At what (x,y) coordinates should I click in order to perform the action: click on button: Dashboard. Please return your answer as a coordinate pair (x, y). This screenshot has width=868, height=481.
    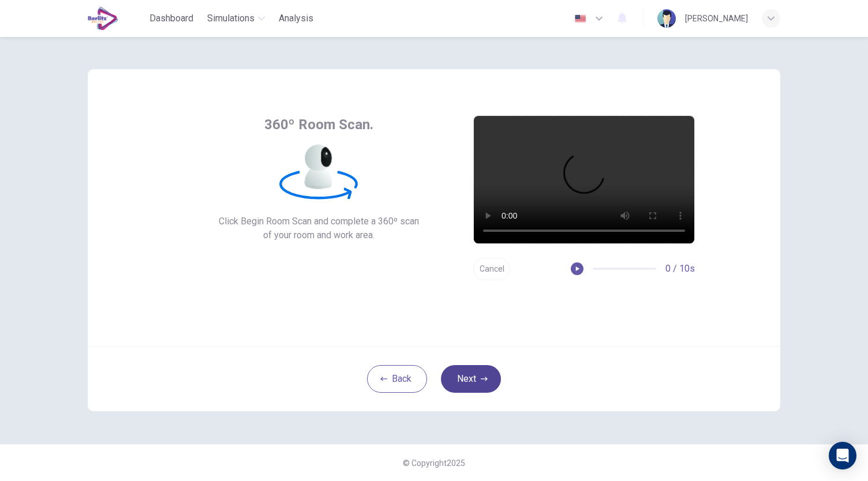
    Looking at the image, I should click on (171, 18).